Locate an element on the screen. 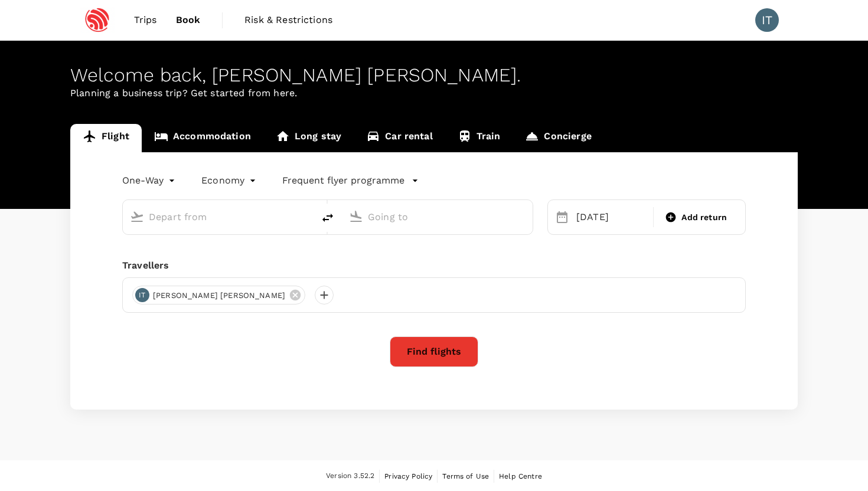 The image size is (868, 491). input: Going to is located at coordinates (437, 216).